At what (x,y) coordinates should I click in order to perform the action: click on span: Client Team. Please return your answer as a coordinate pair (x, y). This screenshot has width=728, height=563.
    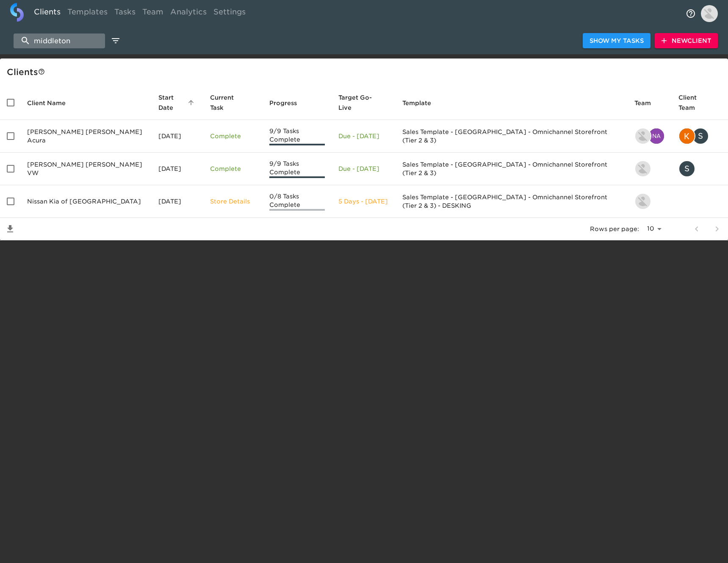
    Looking at the image, I should click on (699, 102).